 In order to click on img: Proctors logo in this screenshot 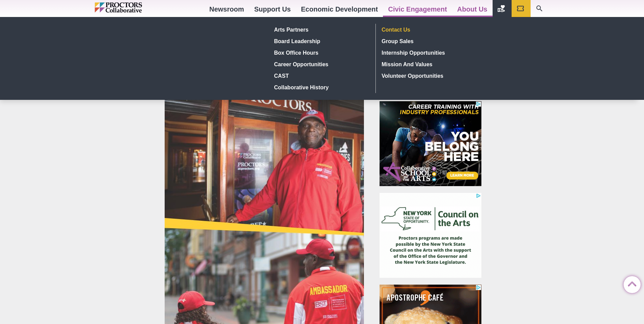, I will do `click(133, 8)`.